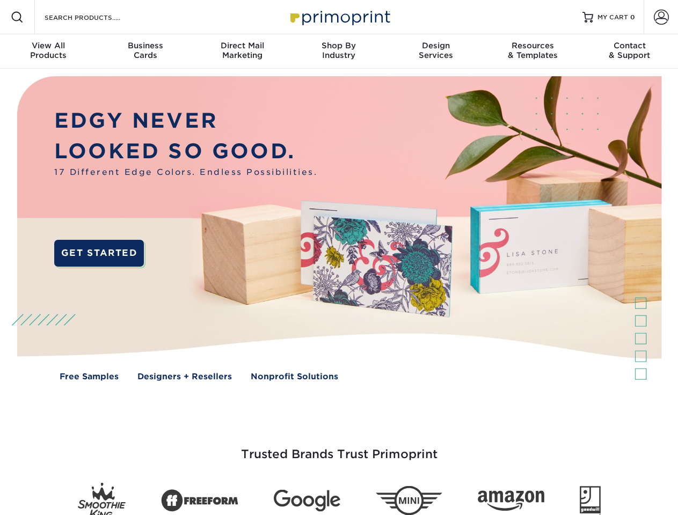 The height and width of the screenshot is (515, 678). I want to click on a: GET STARTED, so click(99, 253).